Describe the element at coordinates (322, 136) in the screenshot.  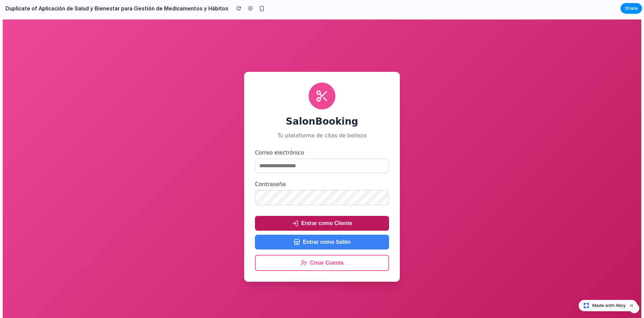
I see `label: Correo electrónico` at that location.